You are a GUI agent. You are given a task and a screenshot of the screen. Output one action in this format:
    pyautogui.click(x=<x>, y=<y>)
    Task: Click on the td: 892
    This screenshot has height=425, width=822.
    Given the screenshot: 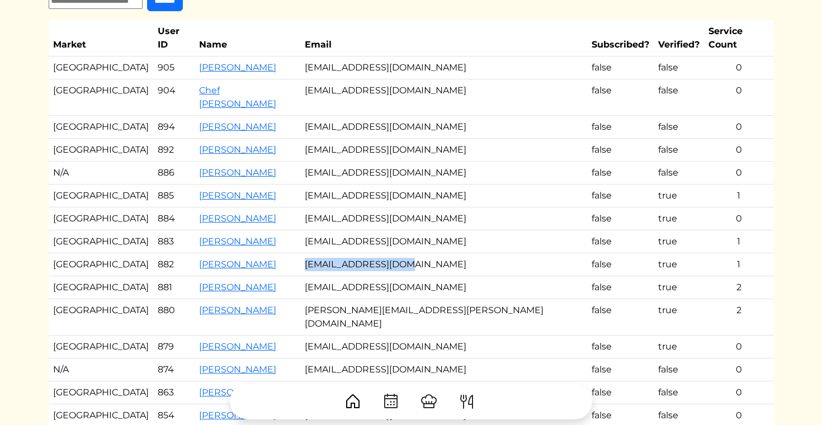 What is the action you would take?
    pyautogui.click(x=174, y=150)
    